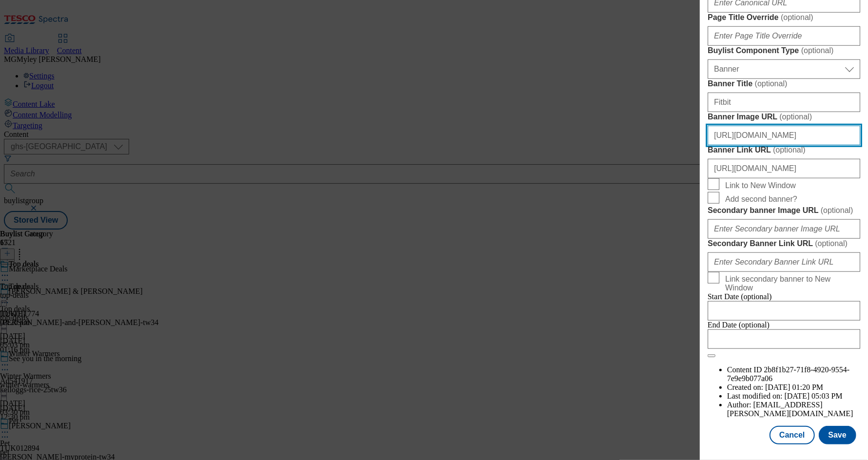 The height and width of the screenshot is (460, 868). What do you see at coordinates (783, 244) in the screenshot?
I see `label: Secondary Banner Link URL` at bounding box center [783, 244].